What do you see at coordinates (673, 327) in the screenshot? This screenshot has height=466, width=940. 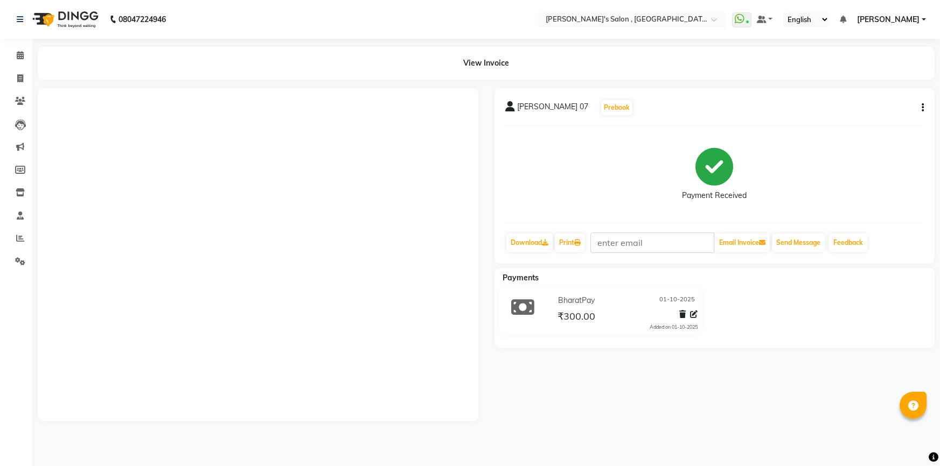 I see `div: Added on 01-10-2025` at bounding box center [673, 327].